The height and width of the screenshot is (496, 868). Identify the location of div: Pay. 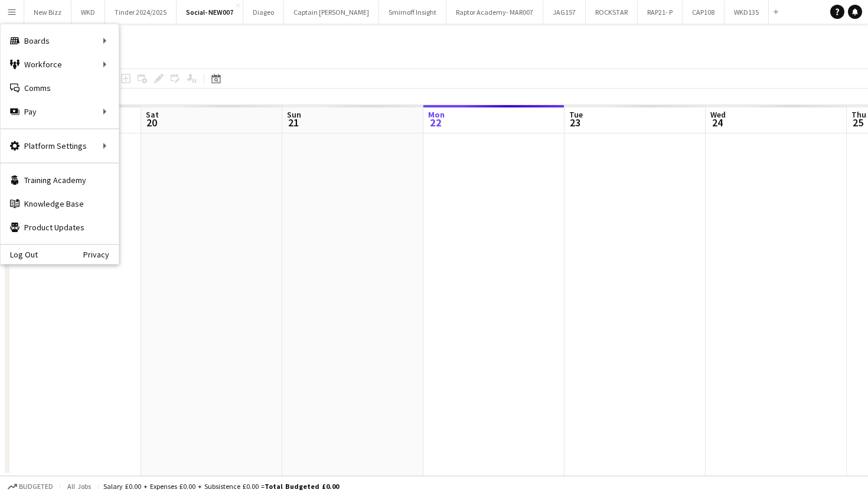
(59, 111).